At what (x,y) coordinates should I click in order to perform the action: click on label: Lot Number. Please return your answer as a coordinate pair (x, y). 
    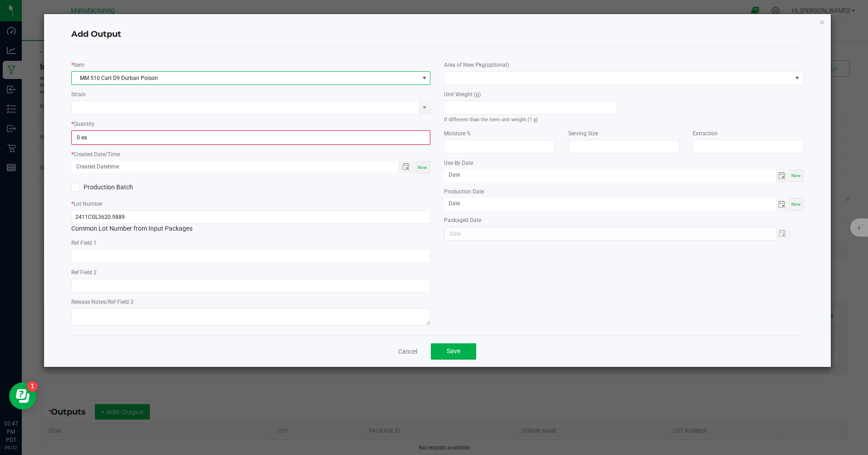
    Looking at the image, I should click on (88, 204).